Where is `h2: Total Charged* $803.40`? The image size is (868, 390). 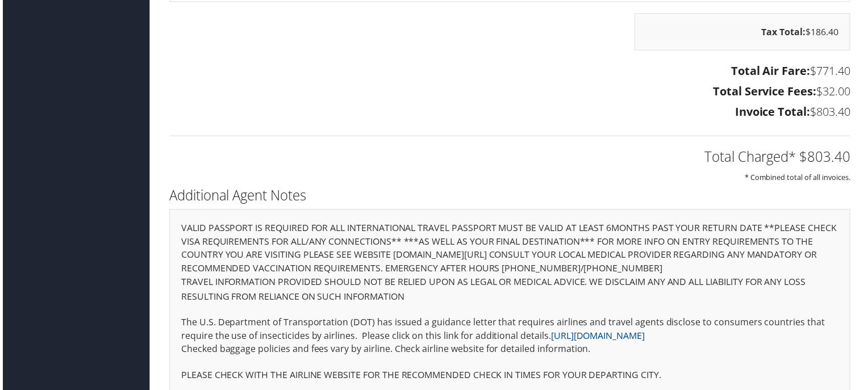
h2: Total Charged* $803.40 is located at coordinates (510, 157).